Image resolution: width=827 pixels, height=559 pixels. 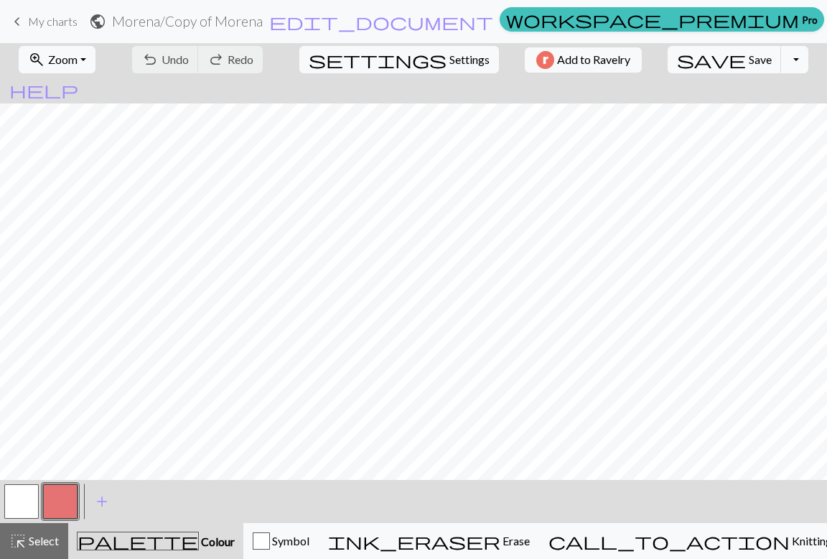 What do you see at coordinates (42, 540) in the screenshot?
I see `span: Select` at bounding box center [42, 540].